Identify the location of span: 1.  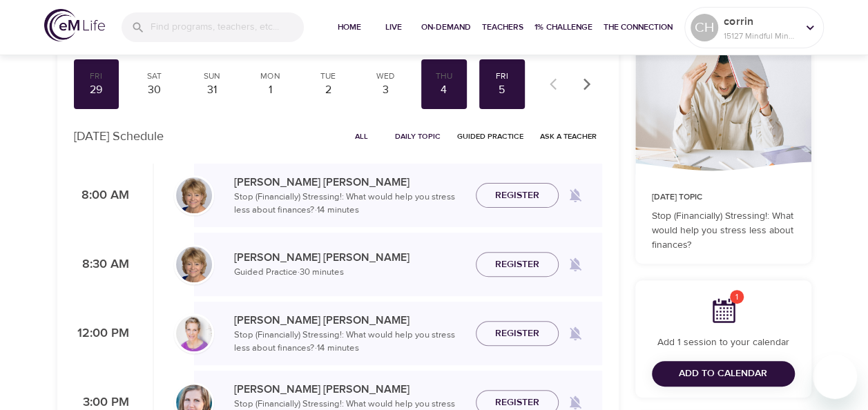
(737, 297).